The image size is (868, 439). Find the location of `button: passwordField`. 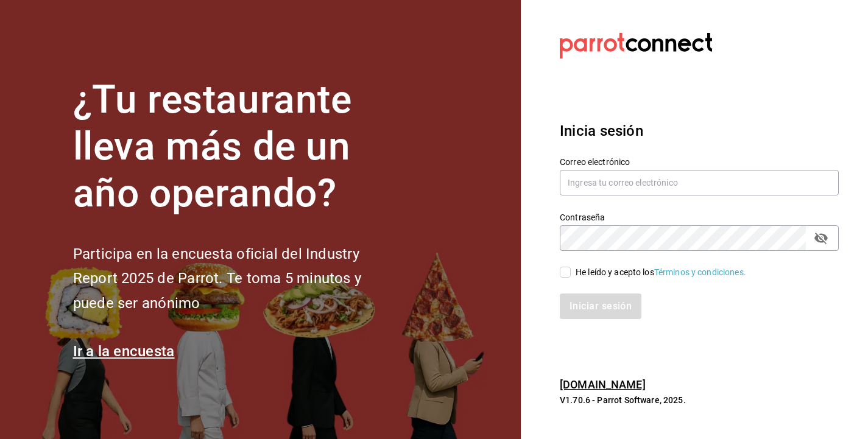

button: passwordField is located at coordinates (821, 238).